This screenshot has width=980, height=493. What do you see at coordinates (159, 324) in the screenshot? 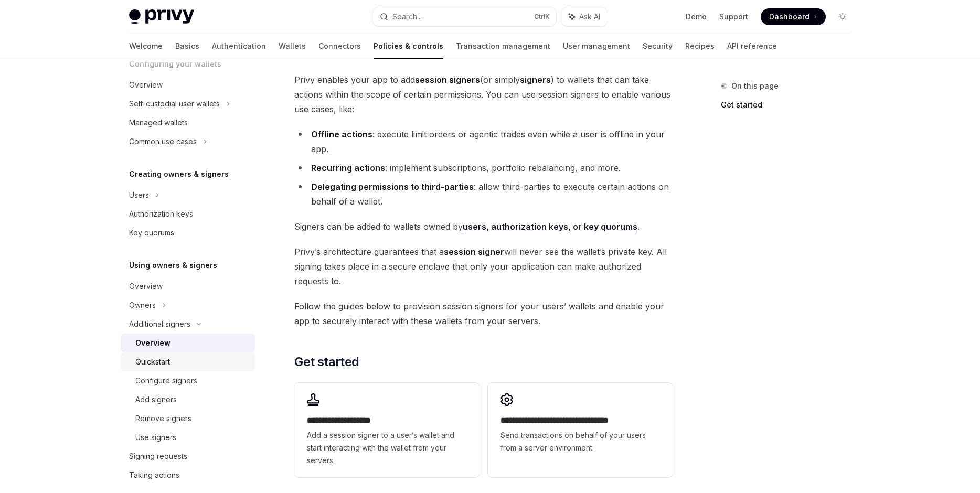
I see `div: Additional signers` at bounding box center [159, 324].